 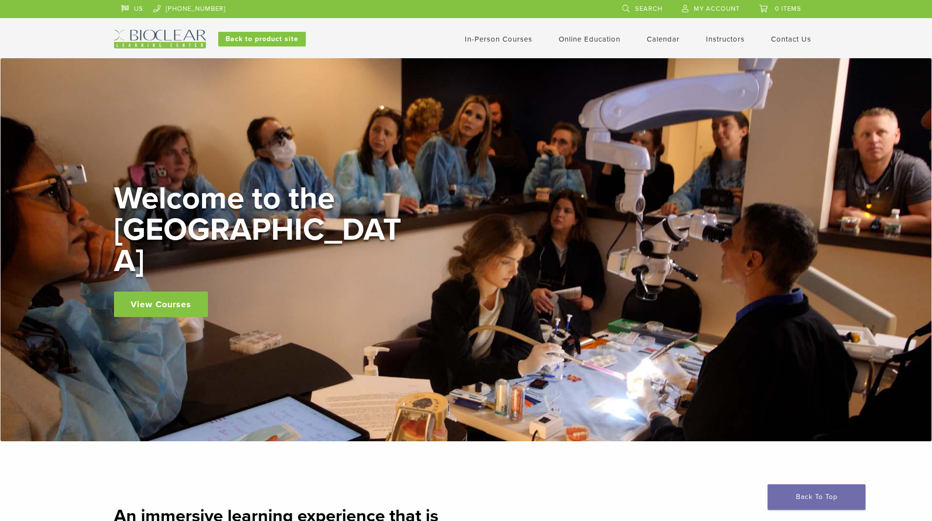 What do you see at coordinates (725, 39) in the screenshot?
I see `a: Instructors` at bounding box center [725, 39].